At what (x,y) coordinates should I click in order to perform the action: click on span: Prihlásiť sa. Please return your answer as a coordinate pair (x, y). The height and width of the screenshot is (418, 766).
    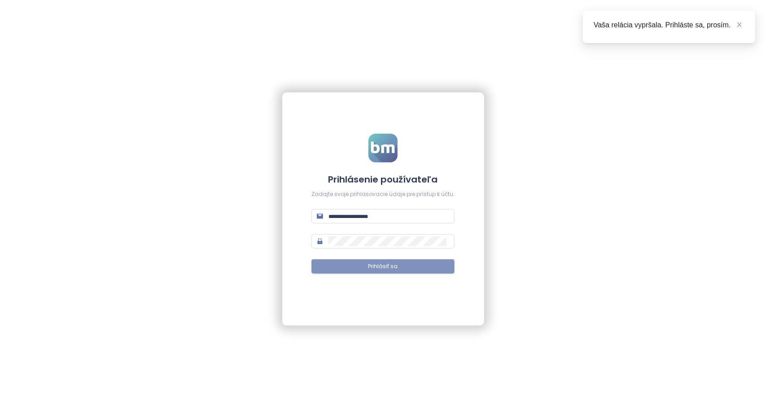
    Looking at the image, I should click on (383, 266).